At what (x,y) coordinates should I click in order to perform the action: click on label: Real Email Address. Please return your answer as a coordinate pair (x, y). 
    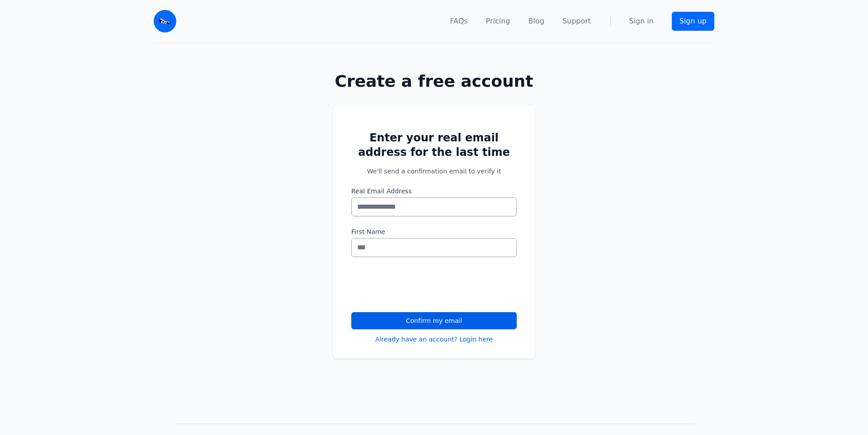
    Looking at the image, I should click on (434, 191).